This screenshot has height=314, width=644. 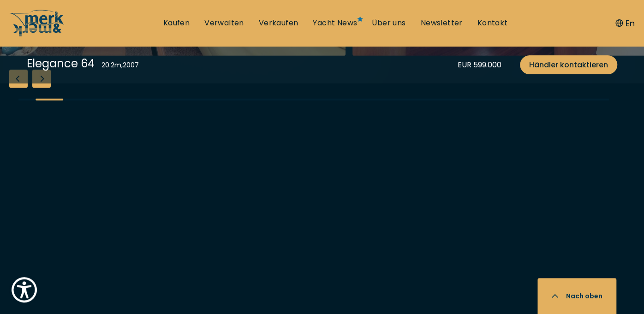 What do you see at coordinates (278, 23) in the screenshot?
I see `a: Verkaufen` at bounding box center [278, 23].